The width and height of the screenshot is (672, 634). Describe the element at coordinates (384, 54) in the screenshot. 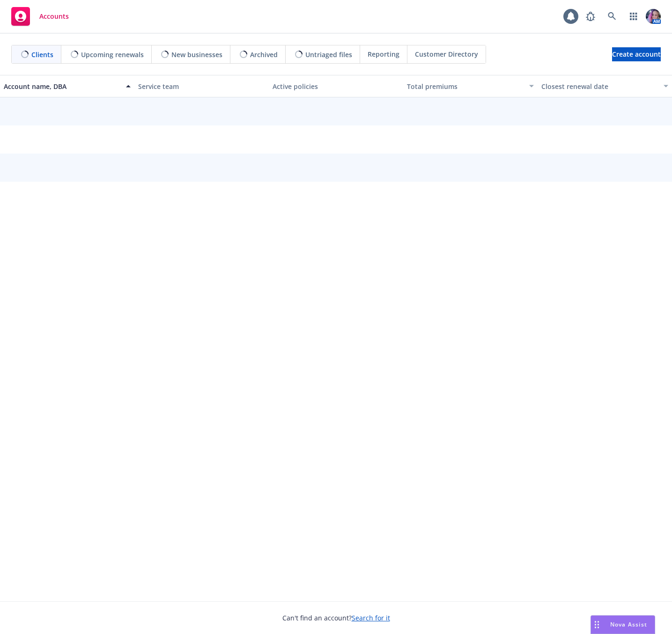

I see `span: Reporting` at that location.